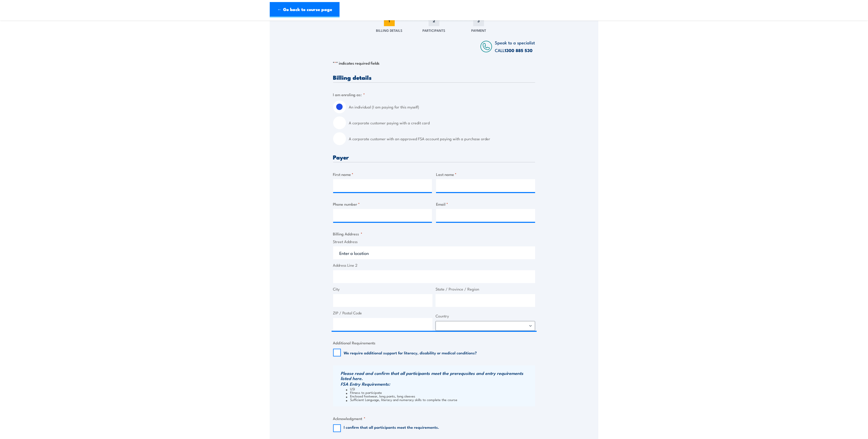 The height and width of the screenshot is (439, 868). I want to click on label: First name, so click(383, 174).